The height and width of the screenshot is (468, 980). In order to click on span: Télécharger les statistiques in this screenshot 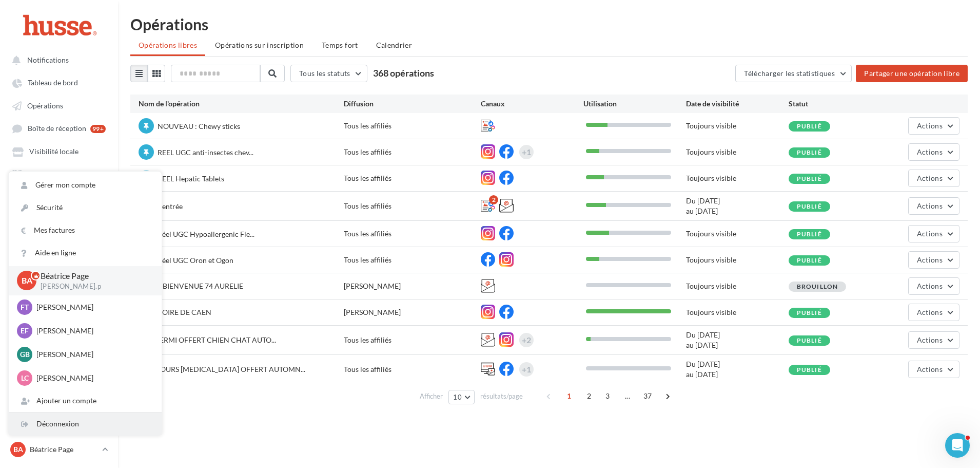, I will do `click(789, 73)`.